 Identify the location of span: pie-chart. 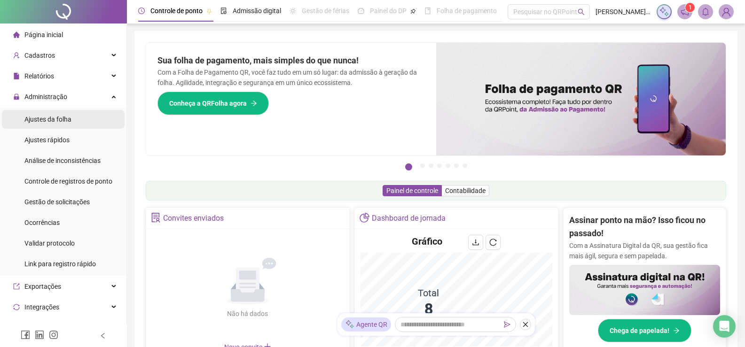
(364, 218).